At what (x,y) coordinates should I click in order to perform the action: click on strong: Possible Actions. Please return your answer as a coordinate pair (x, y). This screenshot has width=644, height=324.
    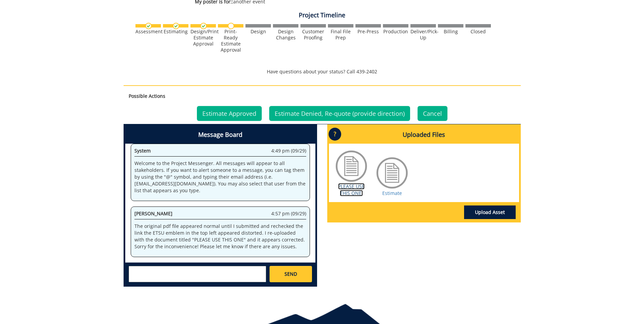
    Looking at the image, I should click on (147, 96).